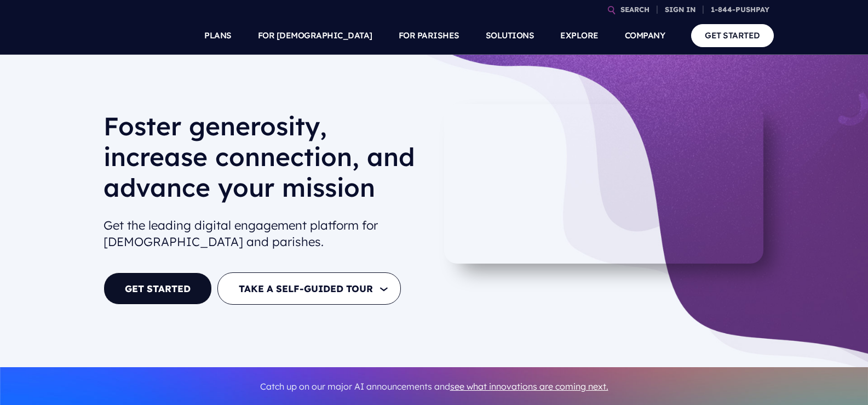  I want to click on h1: Foster generosity, increase connection, and advance your mission, so click(265, 161).